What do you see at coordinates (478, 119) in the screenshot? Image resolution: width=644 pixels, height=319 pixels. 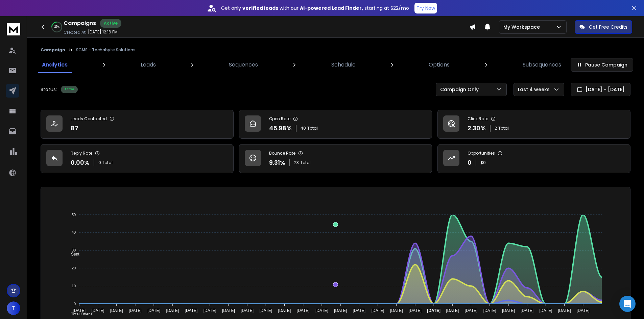 I see `p: Click Rate` at bounding box center [478, 119].